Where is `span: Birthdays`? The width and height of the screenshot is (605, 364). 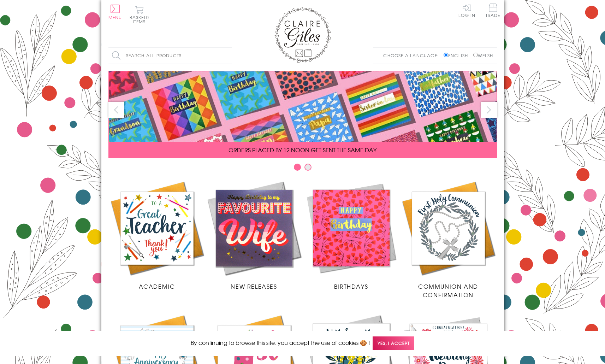 span: Birthdays is located at coordinates (351, 286).